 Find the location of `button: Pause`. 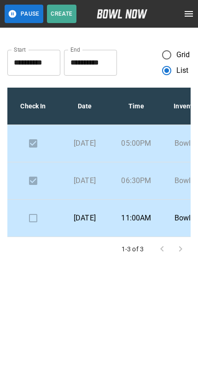

button: Pause is located at coordinates (24, 14).